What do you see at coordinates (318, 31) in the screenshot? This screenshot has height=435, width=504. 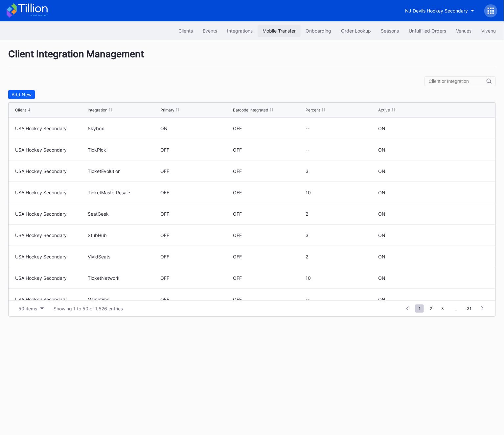 I see `a: Onboarding` at bounding box center [318, 31].